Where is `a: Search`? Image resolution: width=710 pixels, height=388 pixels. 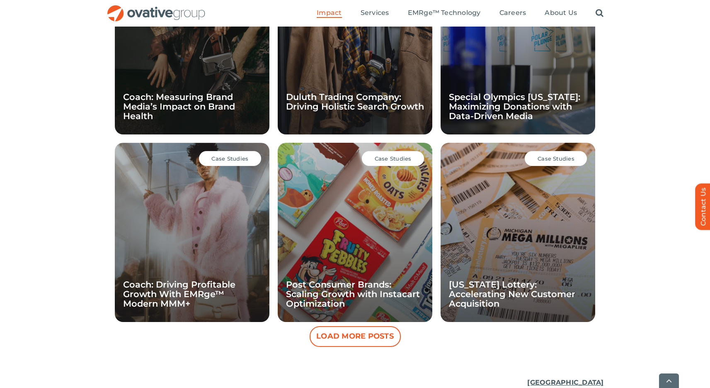 a: Search is located at coordinates (600, 13).